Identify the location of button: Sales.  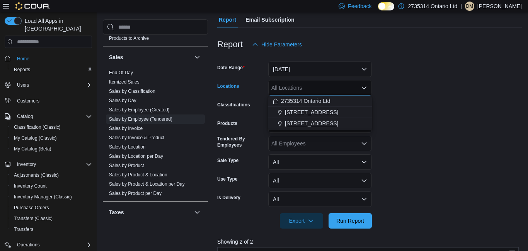
(197, 57).